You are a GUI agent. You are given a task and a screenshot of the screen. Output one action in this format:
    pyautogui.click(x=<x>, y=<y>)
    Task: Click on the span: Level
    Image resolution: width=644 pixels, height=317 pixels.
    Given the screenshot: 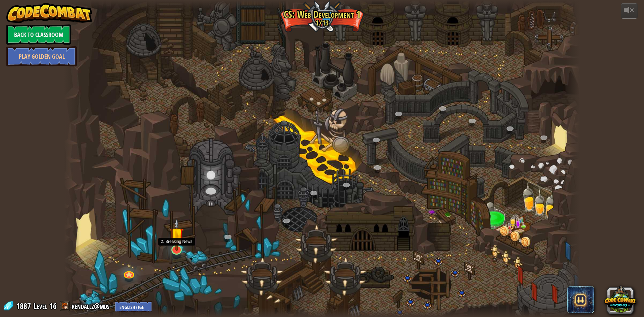 What is the action you would take?
    pyautogui.click(x=40, y=306)
    